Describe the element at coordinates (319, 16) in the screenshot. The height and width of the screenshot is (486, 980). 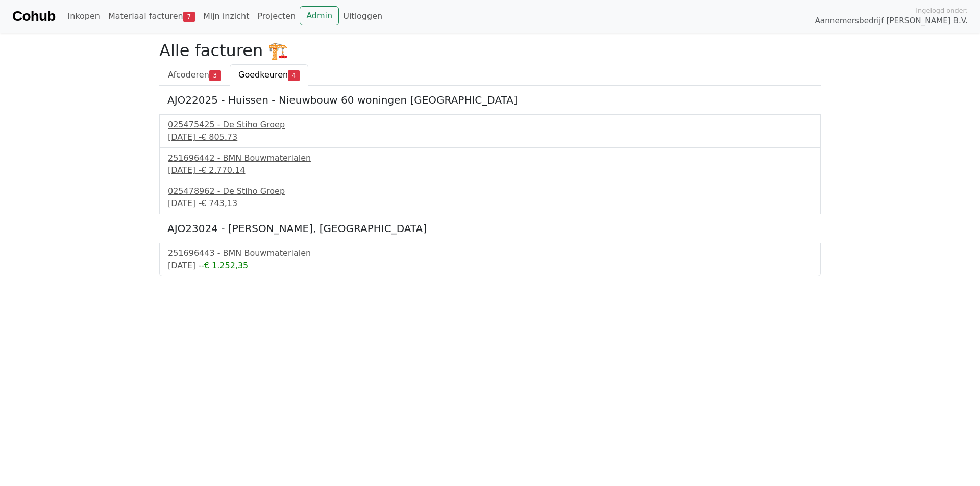
I see `a: Admin` at that location.